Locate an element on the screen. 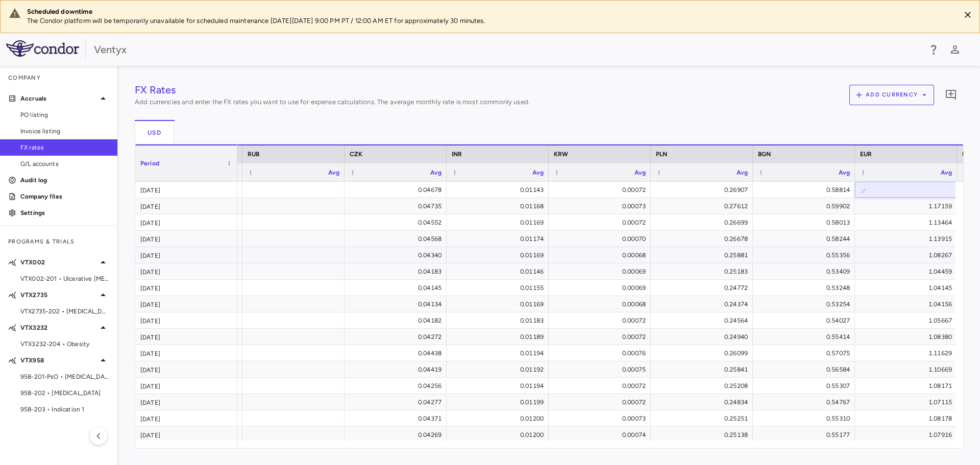 The image size is (980, 465). div: 0.25138 is located at coordinates (704, 435).